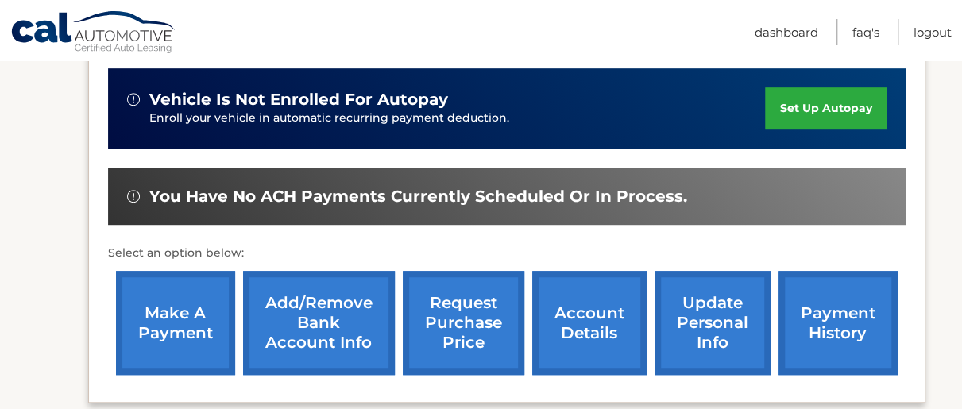 The image size is (962, 409). I want to click on p: Enroll your vehicle in automatic recurring payment deduction., so click(457, 118).